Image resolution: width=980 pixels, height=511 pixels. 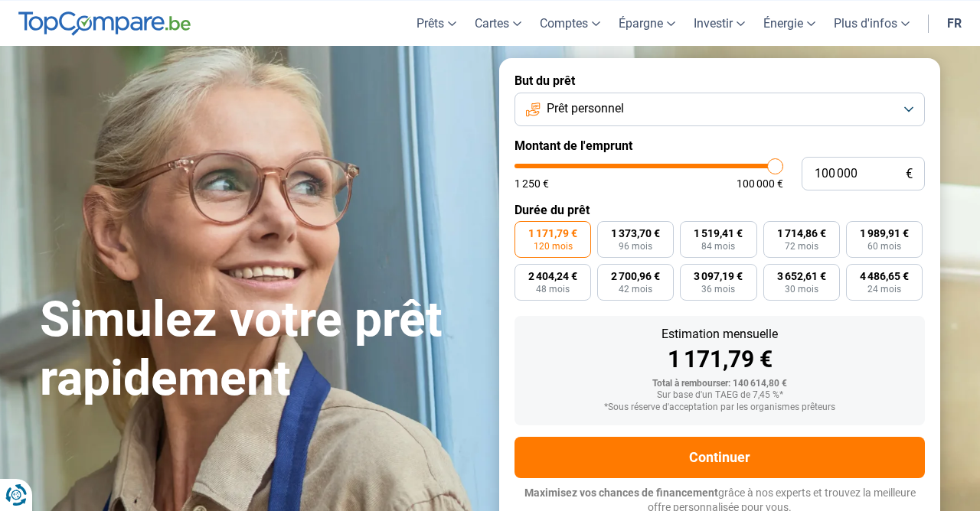 I want to click on span: 120 mois, so click(x=553, y=247).